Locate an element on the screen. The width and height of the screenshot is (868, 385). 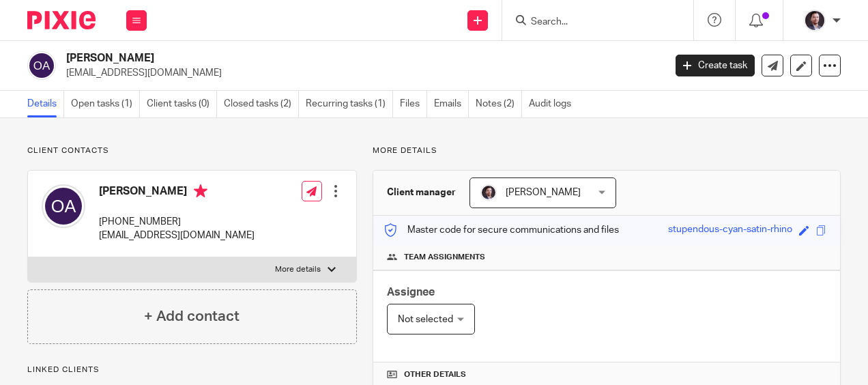
a: Details is located at coordinates (46, 103).